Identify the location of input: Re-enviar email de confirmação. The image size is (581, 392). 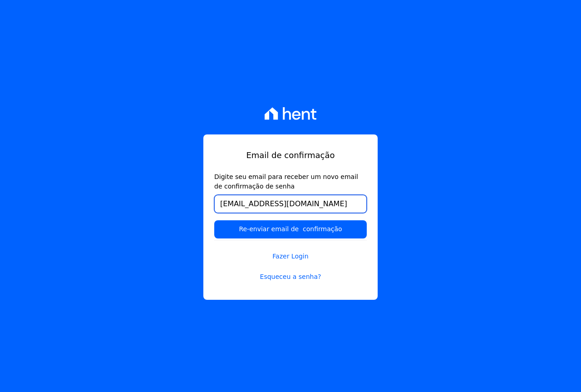
(290, 229).